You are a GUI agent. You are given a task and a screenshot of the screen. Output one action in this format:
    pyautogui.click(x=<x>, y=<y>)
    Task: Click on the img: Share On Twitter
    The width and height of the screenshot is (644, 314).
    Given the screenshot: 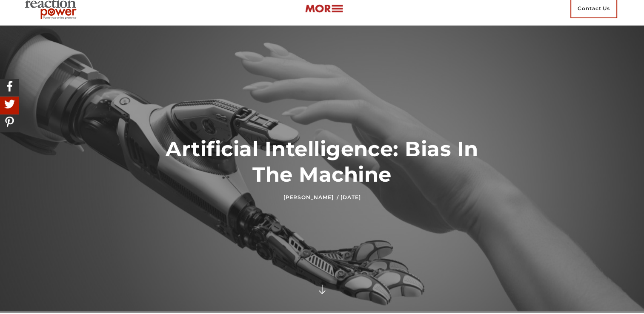 What is the action you would take?
    pyautogui.click(x=10, y=104)
    